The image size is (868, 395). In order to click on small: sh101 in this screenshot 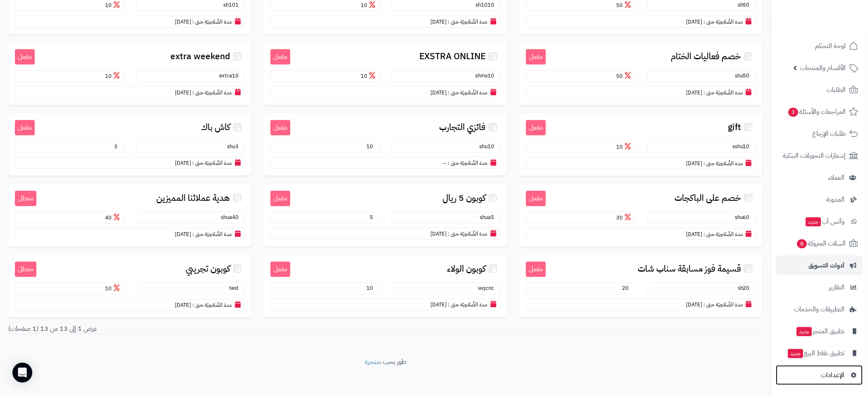, I will do `click(233, 5)`.